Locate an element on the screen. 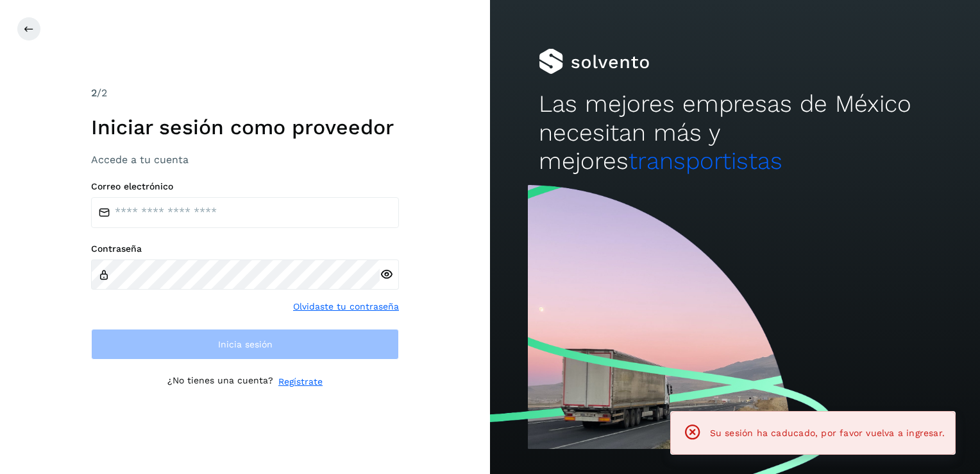  button: Inicia sesión is located at coordinates (245, 344).